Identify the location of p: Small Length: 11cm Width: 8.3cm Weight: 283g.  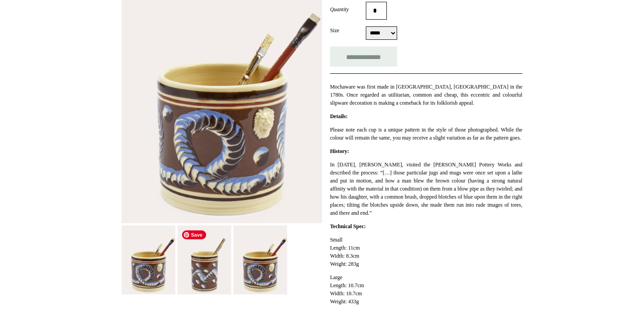
(427, 252).